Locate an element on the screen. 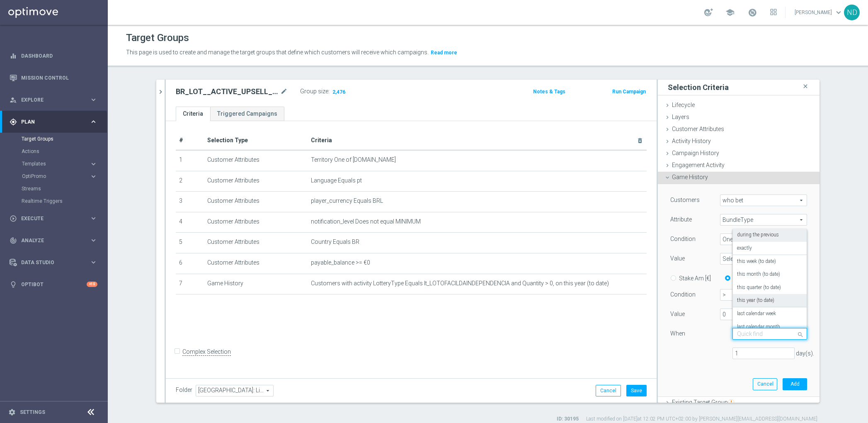  button: Run Campaign is located at coordinates (628, 92).